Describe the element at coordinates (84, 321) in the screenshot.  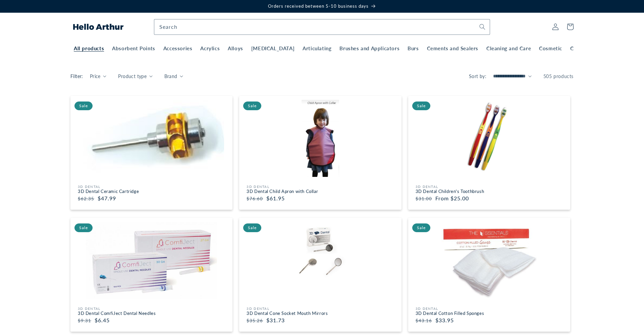
I see `s: $9.31` at that location.